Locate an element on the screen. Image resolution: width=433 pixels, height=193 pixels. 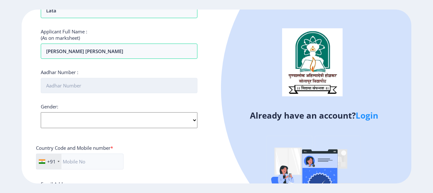
input: Full Name is located at coordinates (119, 51).